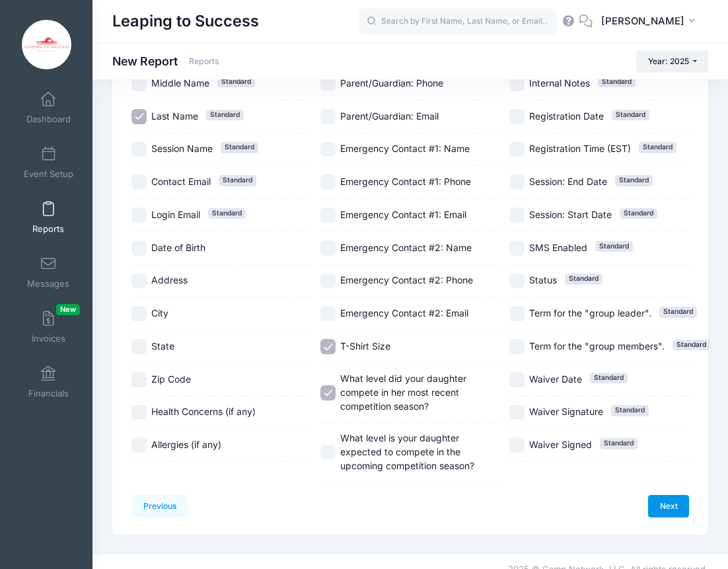 The width and height of the screenshot is (728, 569). I want to click on span: Waiver Signature, so click(566, 411).